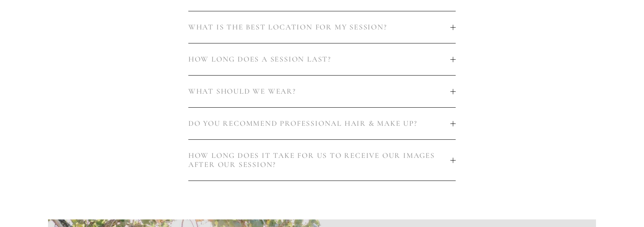 The image size is (644, 227). Describe the element at coordinates (322, 160) in the screenshot. I see `button: HOW LONG DOES IT TAKE FOR US TO RECEIVE OUR IMAGES AFTER OUR SESSION?` at that location.